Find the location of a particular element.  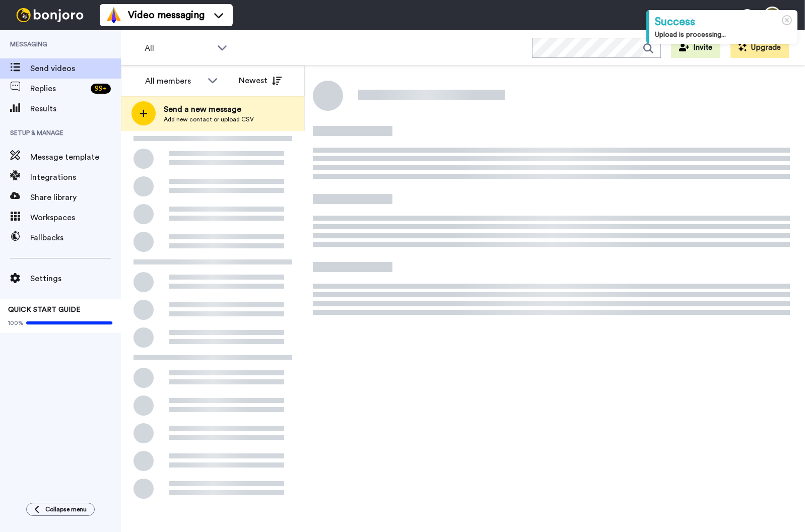

span: Replies is located at coordinates (59, 89).